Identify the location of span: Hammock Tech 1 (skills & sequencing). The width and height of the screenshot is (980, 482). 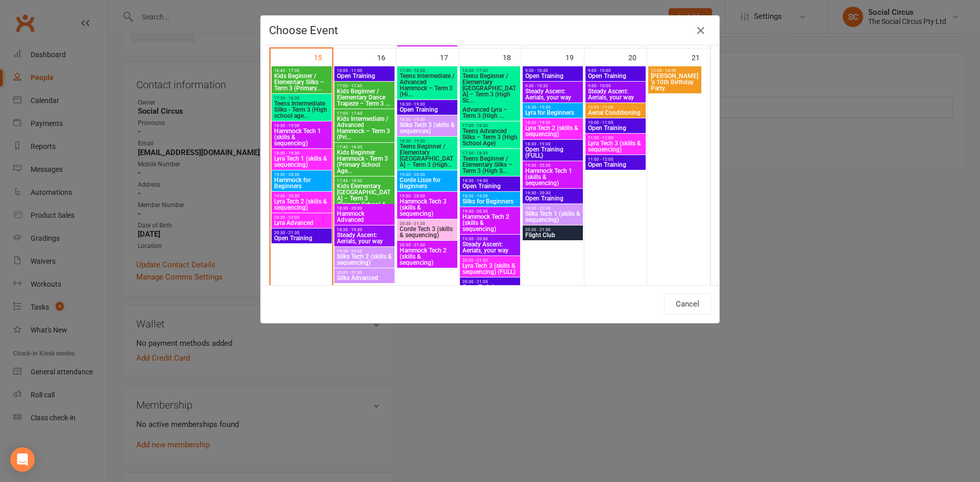
(301, 137).